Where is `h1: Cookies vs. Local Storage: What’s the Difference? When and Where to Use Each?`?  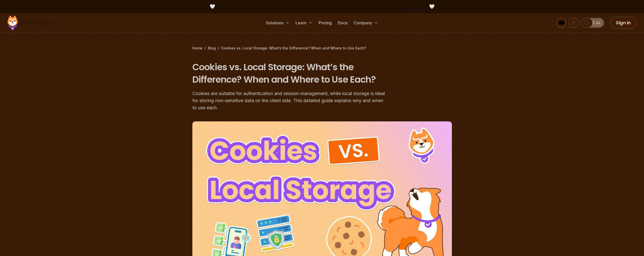
h1: Cookies vs. Local Storage: What’s the Difference? When and Where to Use Each? is located at coordinates (289, 73).